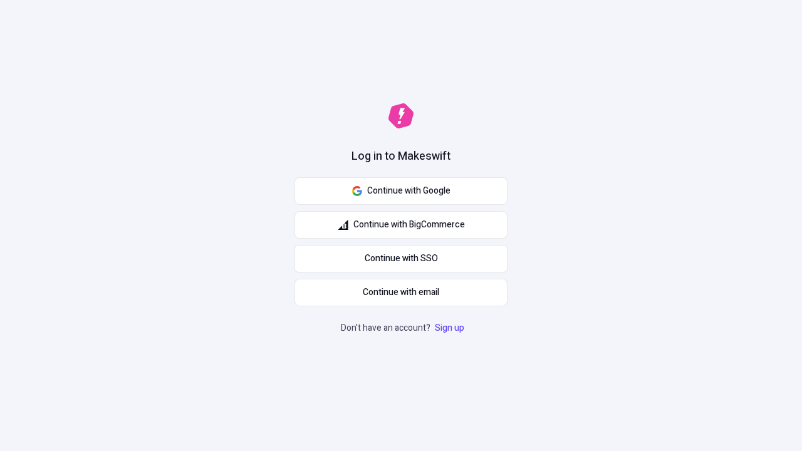 This screenshot has height=451, width=802. Describe the element at coordinates (408, 191) in the screenshot. I see `span: Continue with Google` at that location.